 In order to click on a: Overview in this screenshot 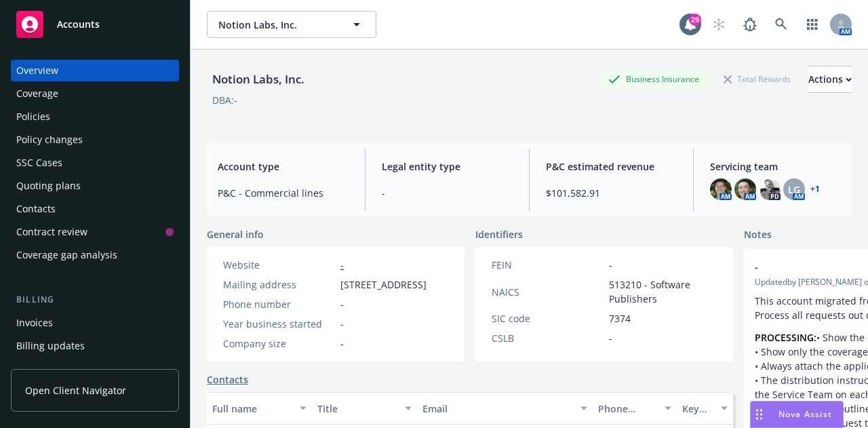, I will do `click(95, 70)`.